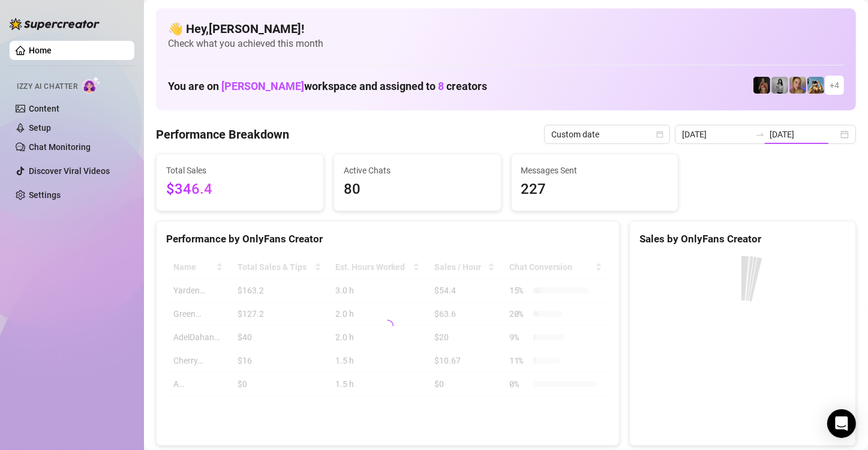  What do you see at coordinates (418, 171) in the screenshot?
I see `span: Active Chats` at bounding box center [418, 171].